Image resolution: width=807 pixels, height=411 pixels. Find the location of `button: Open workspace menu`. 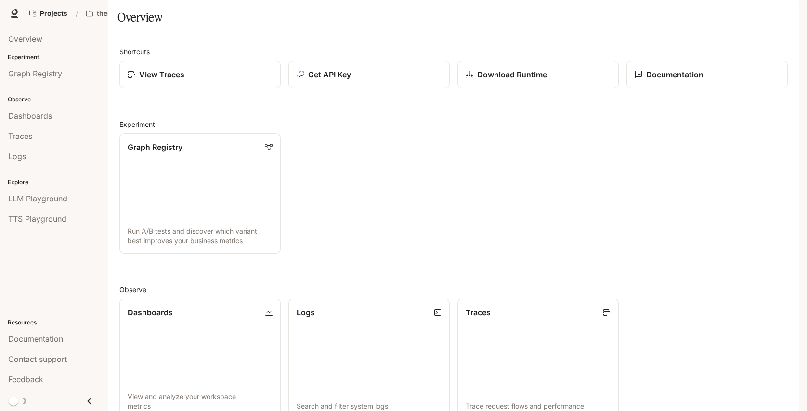

button: Open workspace menu is located at coordinates (117, 13).